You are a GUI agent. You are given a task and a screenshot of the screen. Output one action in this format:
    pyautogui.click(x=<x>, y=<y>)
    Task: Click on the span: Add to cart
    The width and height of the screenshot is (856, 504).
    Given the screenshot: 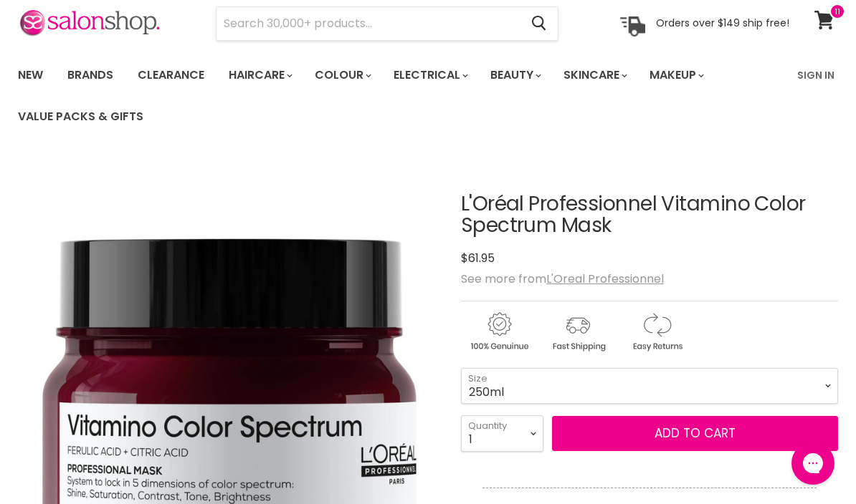 What is the action you would take?
    pyautogui.click(x=695, y=434)
    